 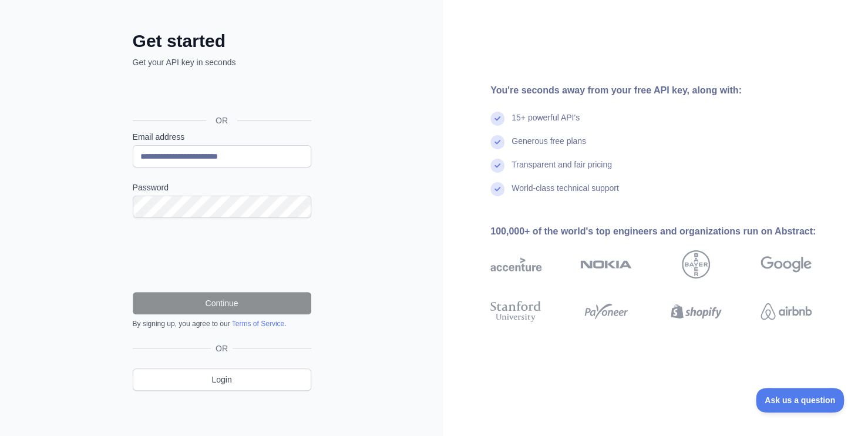 I want to click on div: Transparent and fair pricing, so click(x=561, y=170).